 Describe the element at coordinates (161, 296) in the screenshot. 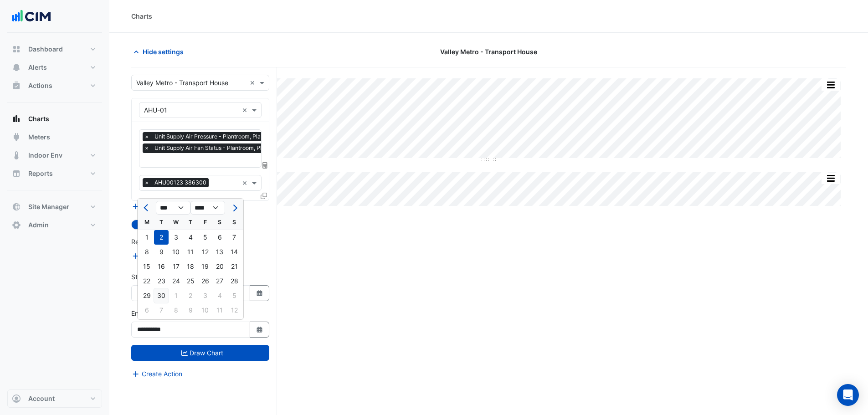

I see `div: 30` at that location.